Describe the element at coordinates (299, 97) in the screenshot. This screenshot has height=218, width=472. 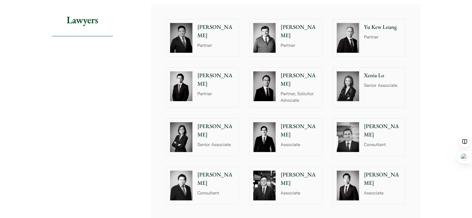
I see `p: Partner, Solicitor Advocate` at that location.